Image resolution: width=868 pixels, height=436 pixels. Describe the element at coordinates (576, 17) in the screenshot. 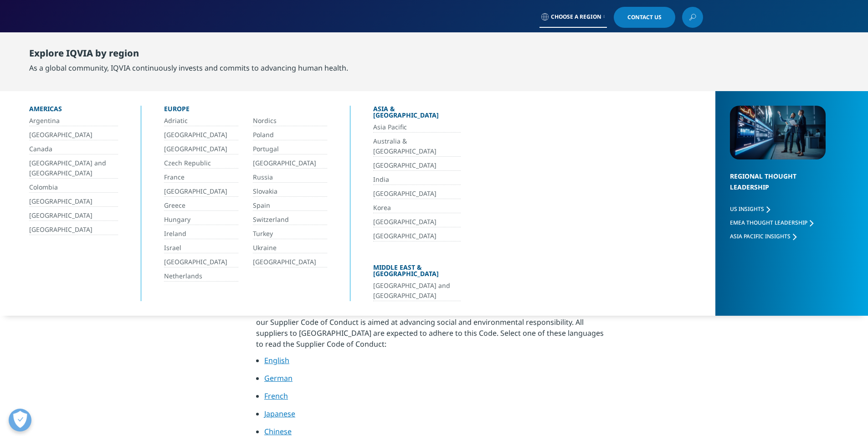

I see `span: Choose a Region` at that location.